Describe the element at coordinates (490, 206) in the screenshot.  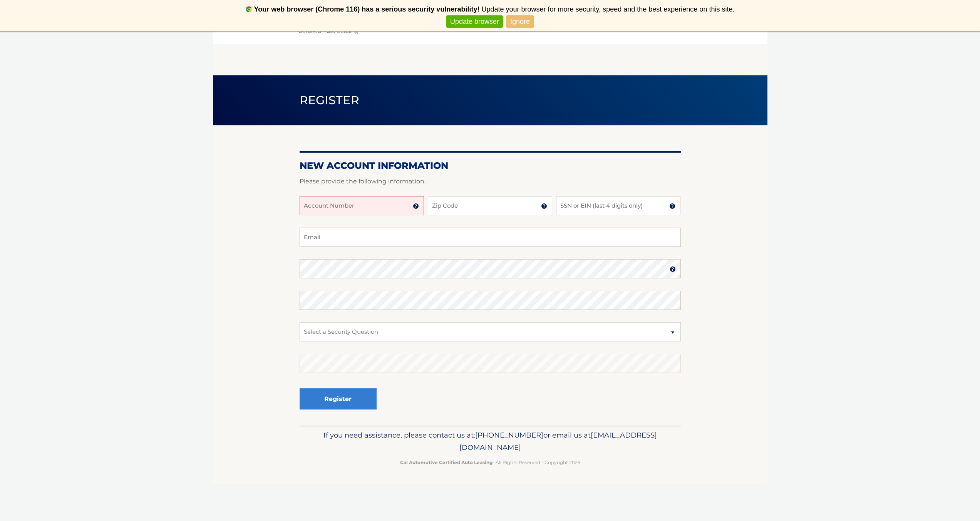
I see `input: Zip Code` at that location.